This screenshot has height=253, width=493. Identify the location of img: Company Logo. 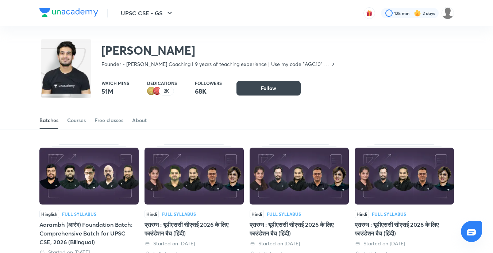
(69, 12).